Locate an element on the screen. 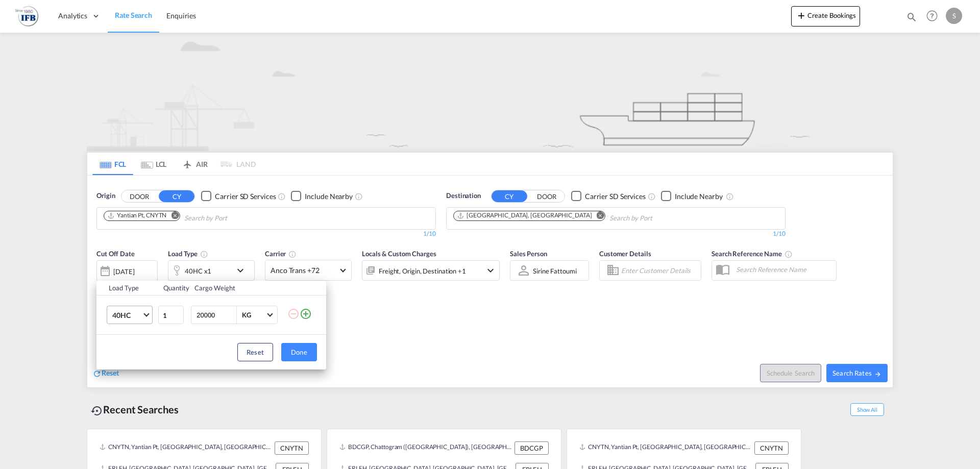 The height and width of the screenshot is (469, 980). input: Enter Weight is located at coordinates (216, 315).